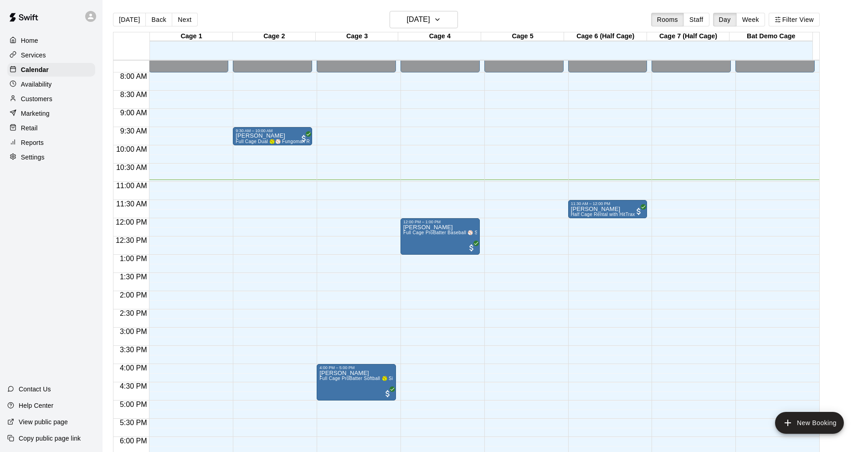  What do you see at coordinates (37, 98) in the screenshot?
I see `p: Customers` at bounding box center [37, 98].